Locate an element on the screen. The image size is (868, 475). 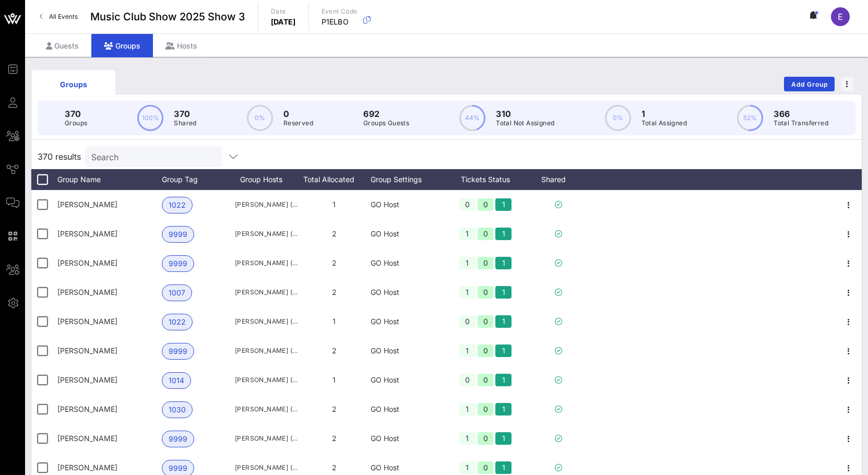
p: P1ELBO is located at coordinates (339, 22).